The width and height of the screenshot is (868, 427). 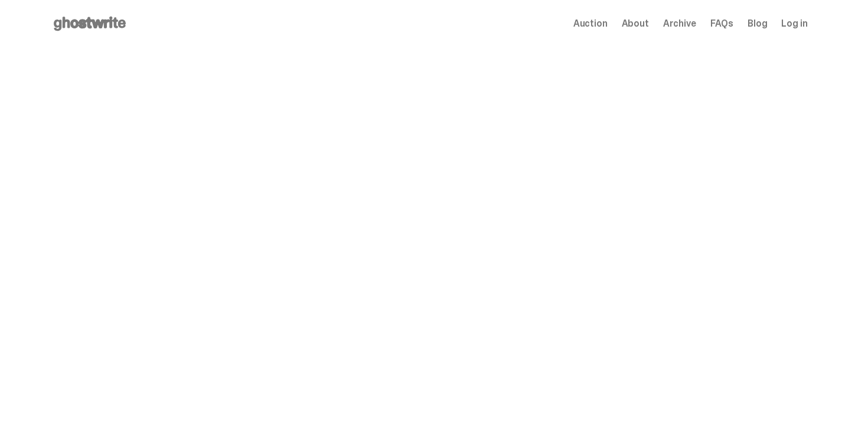 What do you see at coordinates (636, 24) in the screenshot?
I see `a: About` at bounding box center [636, 24].